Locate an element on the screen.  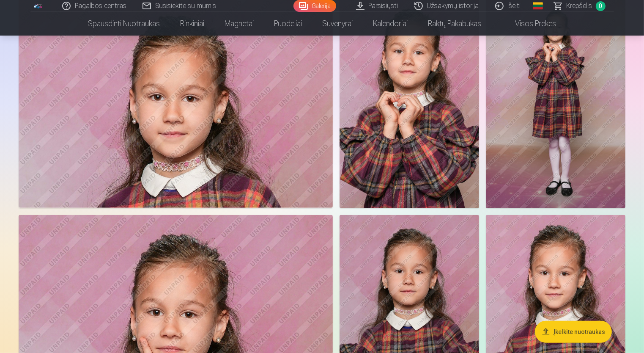
a: Spausdinti nuotraukas is located at coordinates (124, 24).